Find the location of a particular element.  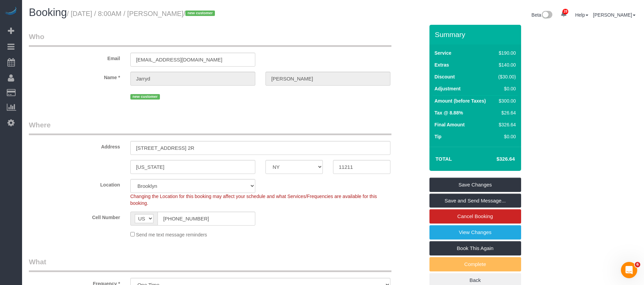

label: Name * is located at coordinates (74, 76).